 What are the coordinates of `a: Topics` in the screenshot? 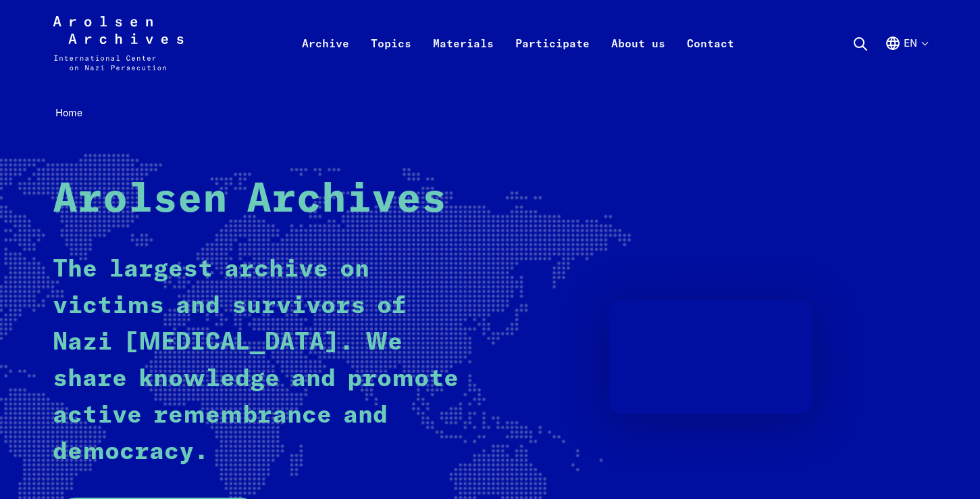 It's located at (391, 60).